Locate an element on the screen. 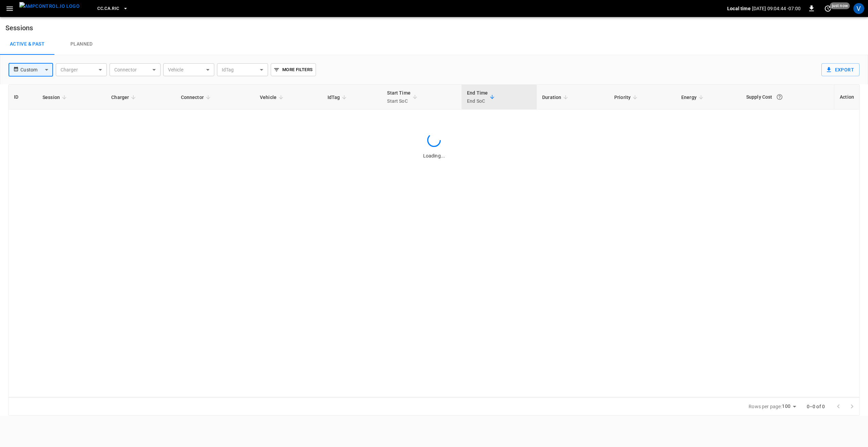 This screenshot has height=447, width=868. button: The cost of your charging session based on your supply rates is located at coordinates (780, 97).